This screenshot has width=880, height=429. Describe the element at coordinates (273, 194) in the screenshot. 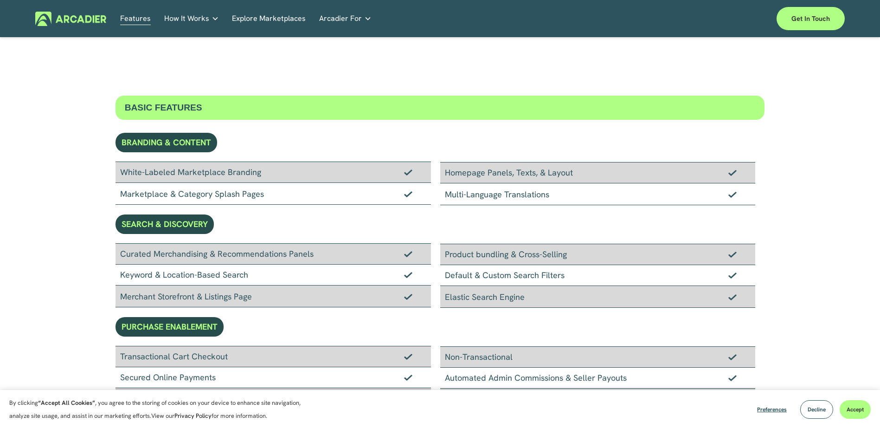

I see `div: Marketplace & Category Splash Pages` at that location.